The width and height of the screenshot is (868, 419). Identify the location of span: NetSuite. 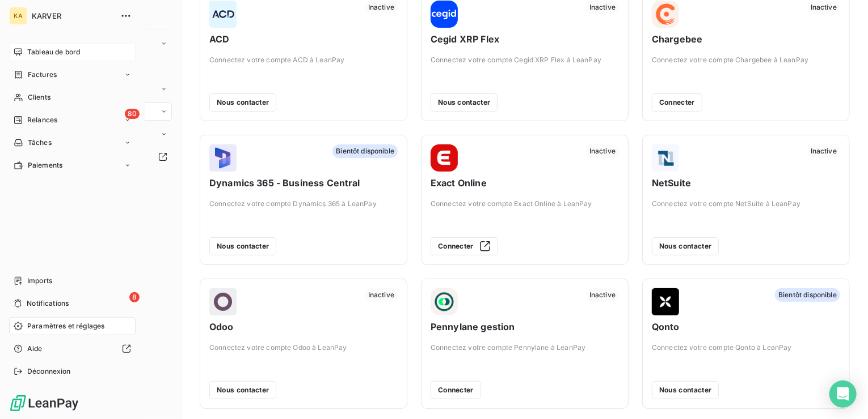
(746, 183).